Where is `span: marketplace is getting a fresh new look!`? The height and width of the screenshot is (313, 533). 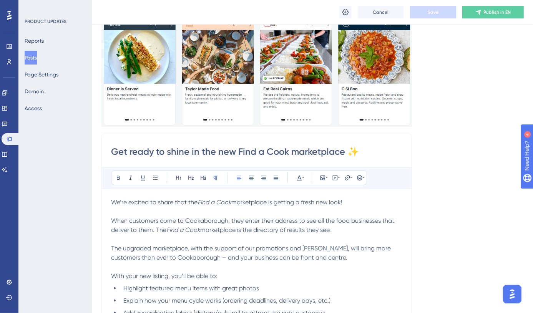 span: marketplace is getting a fresh new look! is located at coordinates (286, 202).